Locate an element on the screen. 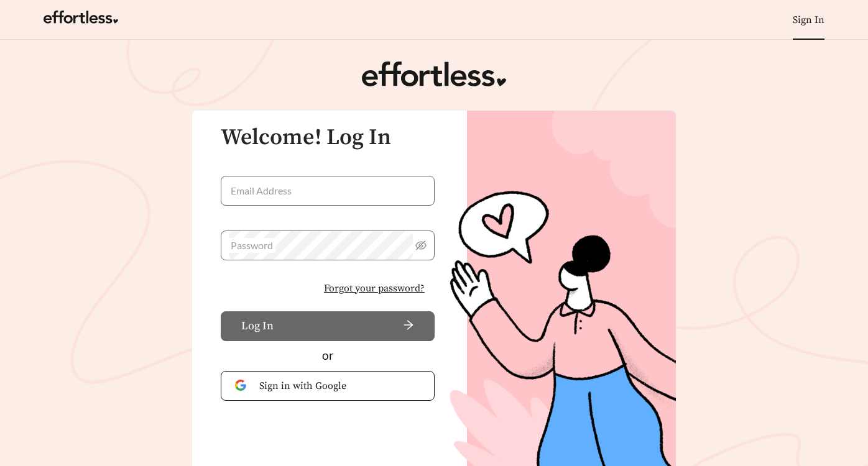 This screenshot has height=466, width=868. div: or is located at coordinates (328, 356).